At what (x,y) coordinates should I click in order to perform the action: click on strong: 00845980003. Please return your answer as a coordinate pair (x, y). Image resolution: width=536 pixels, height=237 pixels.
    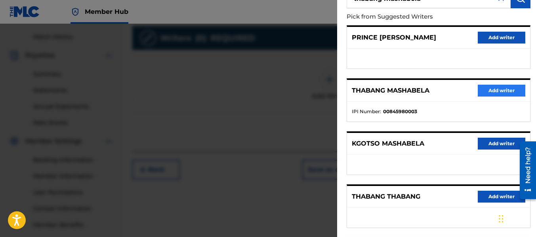
    Looking at the image, I should click on (400, 112).